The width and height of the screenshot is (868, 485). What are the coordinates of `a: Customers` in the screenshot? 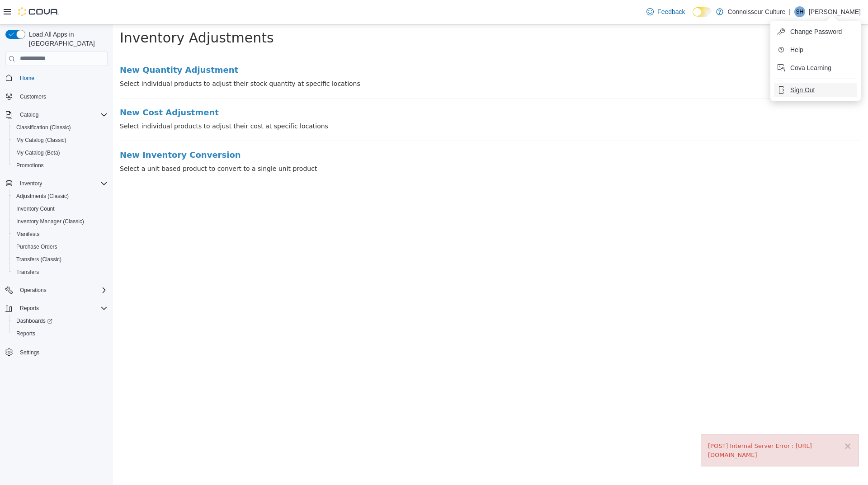 It's located at (33, 97).